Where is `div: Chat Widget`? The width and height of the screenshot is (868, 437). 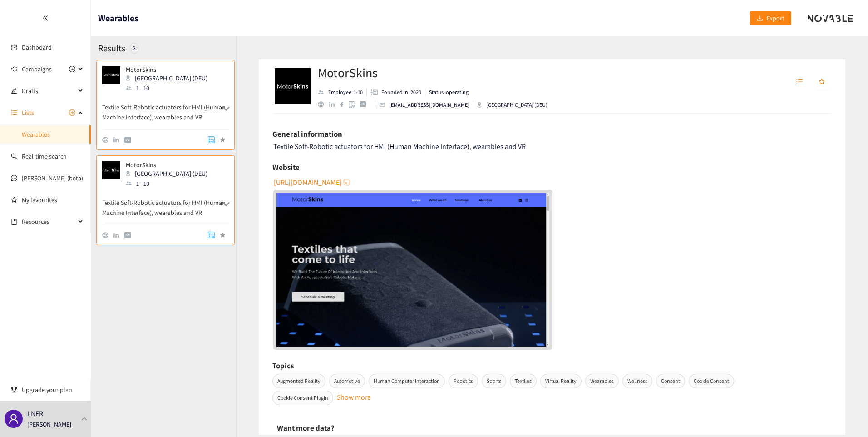
div: Chat Widget is located at coordinates (845, 415).